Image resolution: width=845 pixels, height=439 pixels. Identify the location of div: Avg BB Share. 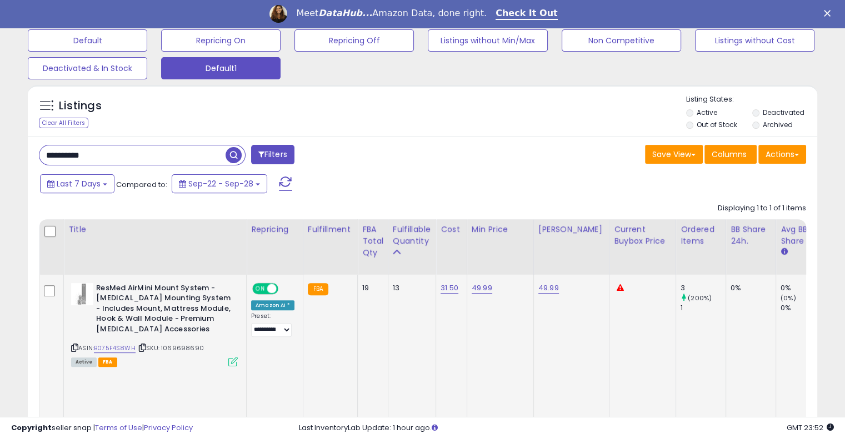
(800, 235).